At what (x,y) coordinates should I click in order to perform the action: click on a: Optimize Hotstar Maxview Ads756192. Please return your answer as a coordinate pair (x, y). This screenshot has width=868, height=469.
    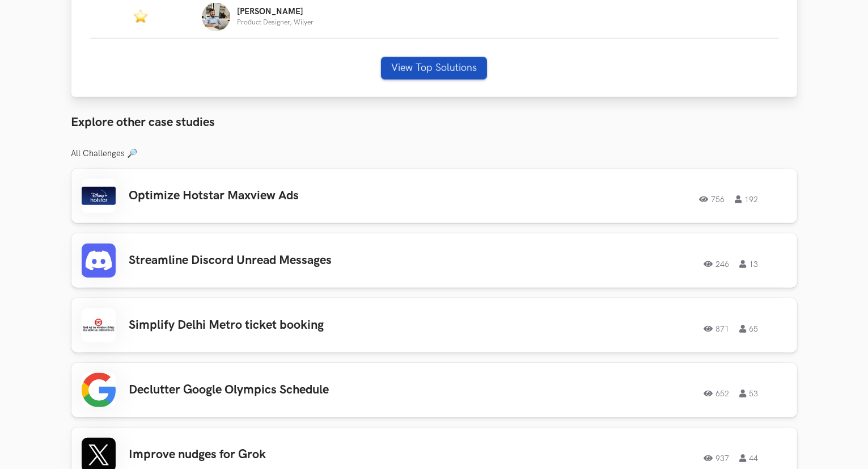
    Looking at the image, I should click on (434, 196).